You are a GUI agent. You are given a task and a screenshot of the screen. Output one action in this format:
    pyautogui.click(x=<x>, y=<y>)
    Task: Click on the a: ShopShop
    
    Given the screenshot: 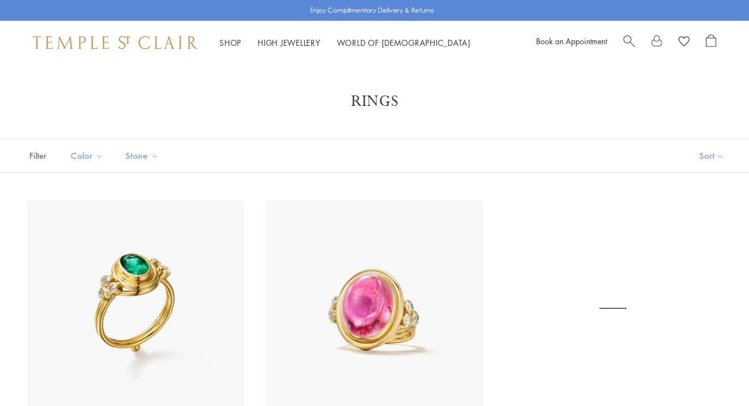 What is the action you would take?
    pyautogui.click(x=230, y=43)
    